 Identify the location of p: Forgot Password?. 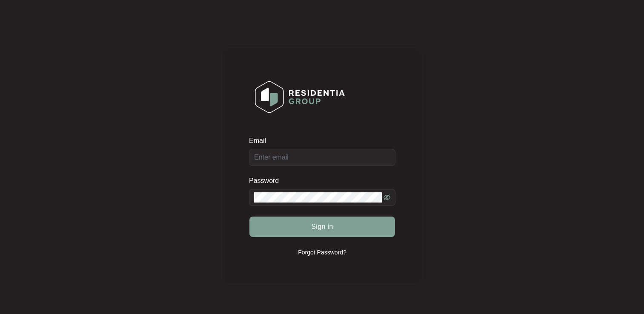
(322, 252).